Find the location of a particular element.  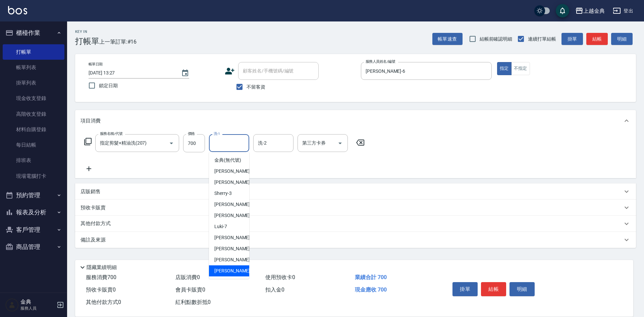

img: Person is located at coordinates (12, 305).